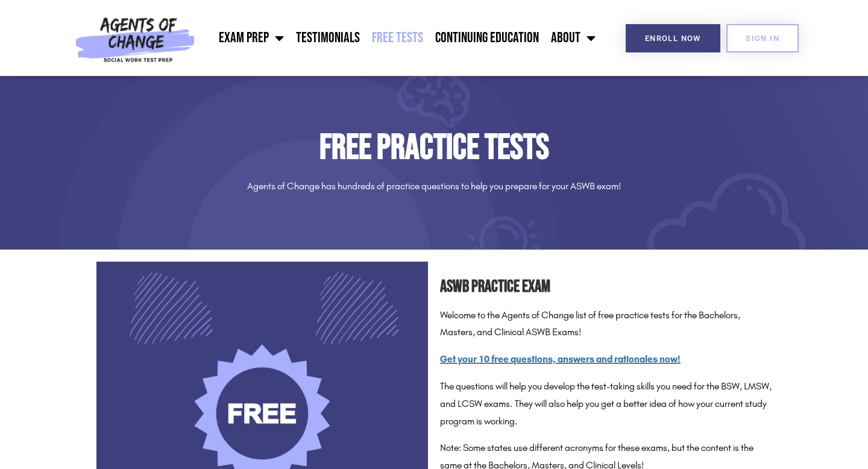 The width and height of the screenshot is (868, 469). What do you see at coordinates (606, 287) in the screenshot?
I see `h2: ASWB Practice Exam` at bounding box center [606, 287].